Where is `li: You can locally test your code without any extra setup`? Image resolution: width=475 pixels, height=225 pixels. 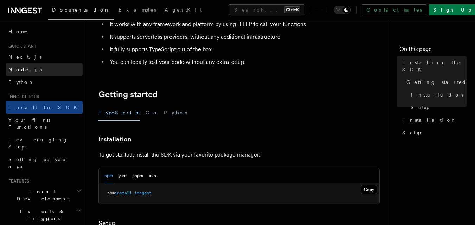 li: You can locally test your code without any extra setup is located at coordinates (244, 62).